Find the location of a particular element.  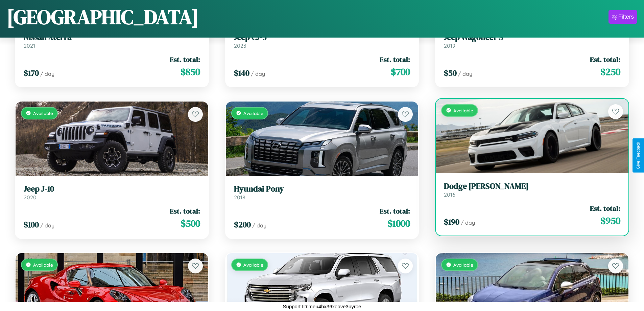

div: Filters is located at coordinates (626, 17).